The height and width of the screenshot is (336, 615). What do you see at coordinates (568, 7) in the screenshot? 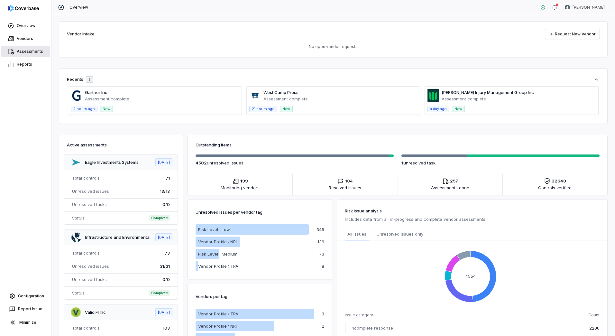
I see `img: Sean Wozniak avatar` at bounding box center [568, 7].